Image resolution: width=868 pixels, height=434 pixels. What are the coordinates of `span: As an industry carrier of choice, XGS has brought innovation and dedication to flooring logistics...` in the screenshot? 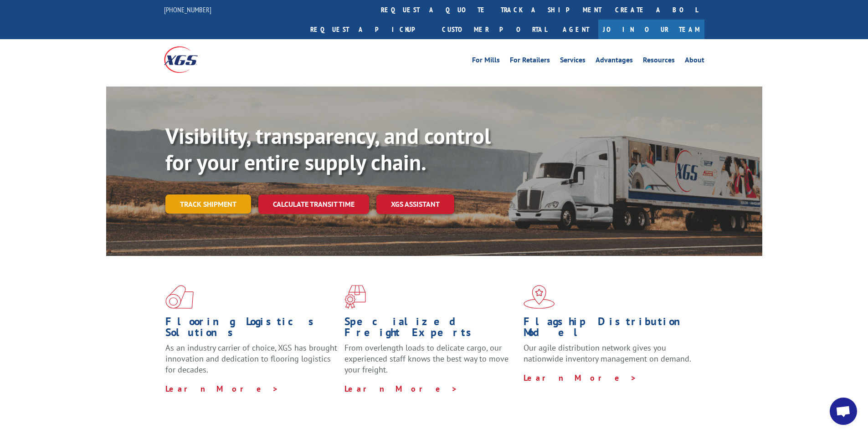 It's located at (251, 358).